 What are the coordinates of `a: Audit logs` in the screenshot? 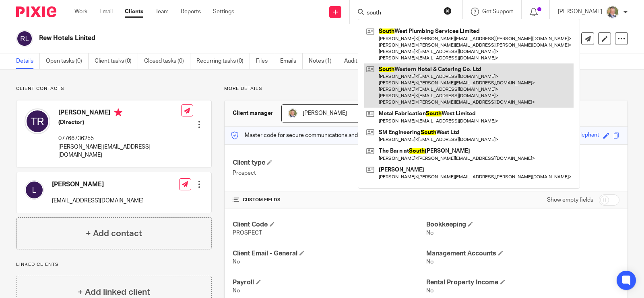 It's located at (359, 61).